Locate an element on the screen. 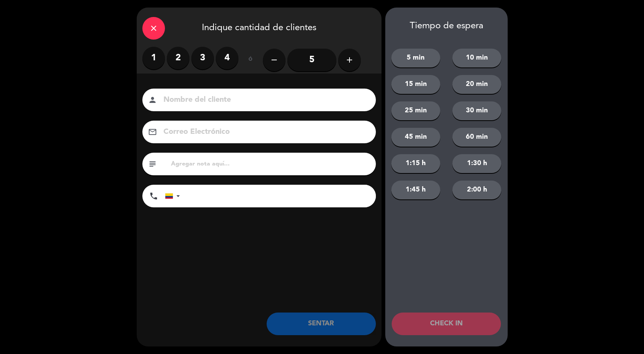 The width and height of the screenshot is (644, 354). button: 20 min is located at coordinates (477, 85).